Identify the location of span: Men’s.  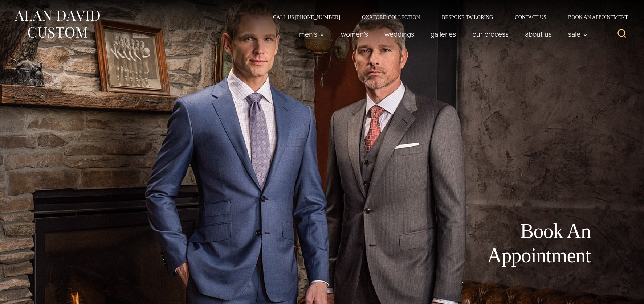
(312, 34).